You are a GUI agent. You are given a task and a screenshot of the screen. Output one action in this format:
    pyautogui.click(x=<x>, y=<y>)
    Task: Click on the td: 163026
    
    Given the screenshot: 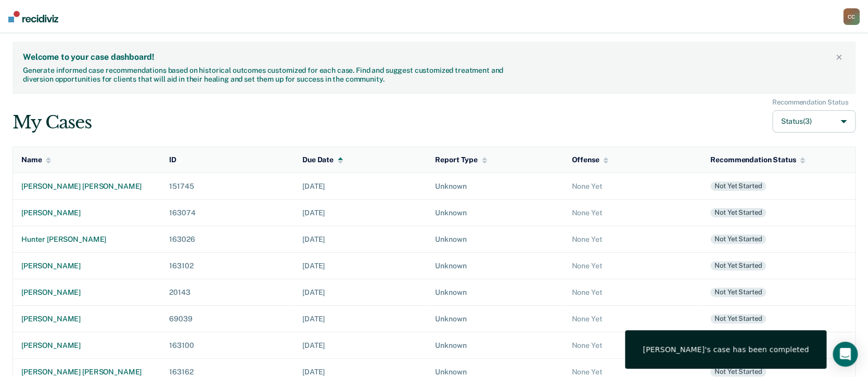 What is the action you would take?
    pyautogui.click(x=227, y=238)
    